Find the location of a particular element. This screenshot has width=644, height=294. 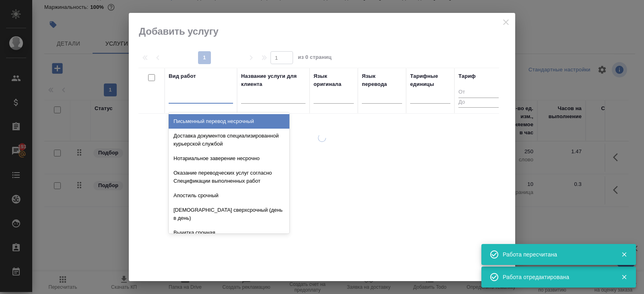

div: Письменный перевод несрочный is located at coordinates (229, 121).